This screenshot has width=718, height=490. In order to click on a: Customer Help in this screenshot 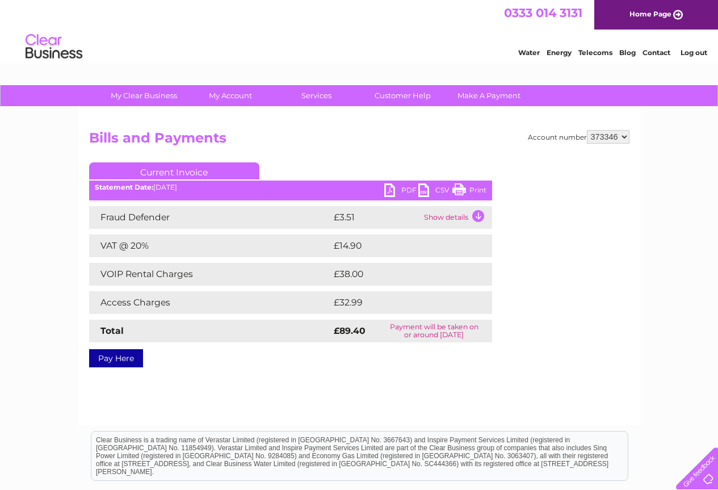, I will do `click(402, 95)`.